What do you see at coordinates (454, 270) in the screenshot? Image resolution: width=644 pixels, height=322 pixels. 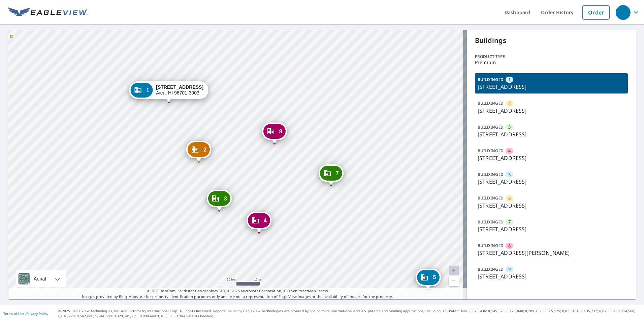 I see `a: Current Level 20, Zoom In Disabled` at bounding box center [454, 270].